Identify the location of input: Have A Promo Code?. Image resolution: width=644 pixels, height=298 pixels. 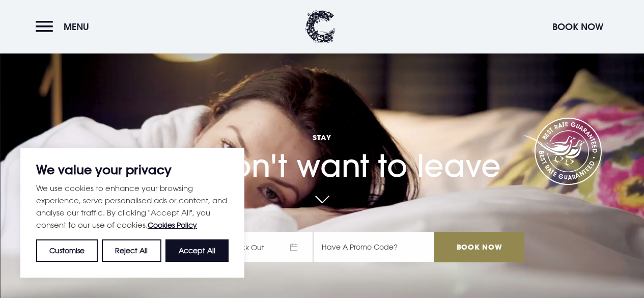
(373, 247).